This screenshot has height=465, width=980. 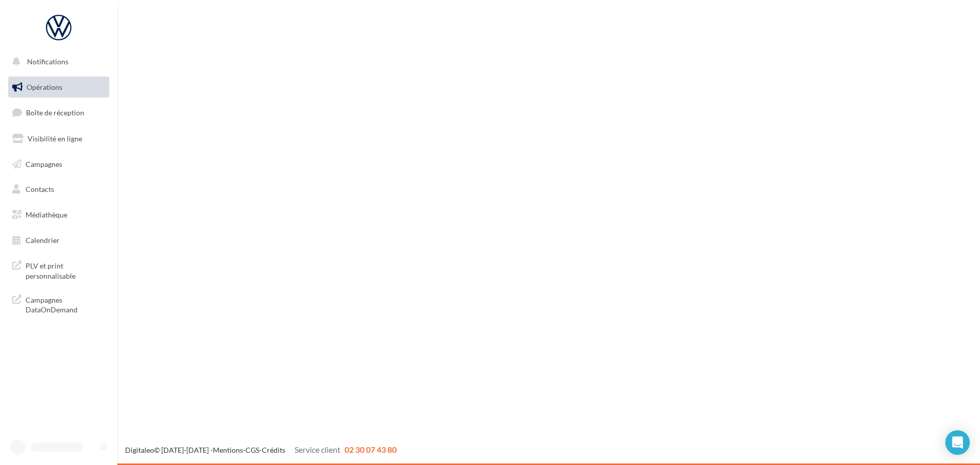 What do you see at coordinates (58, 164) in the screenshot?
I see `a: Campagnes` at bounding box center [58, 164].